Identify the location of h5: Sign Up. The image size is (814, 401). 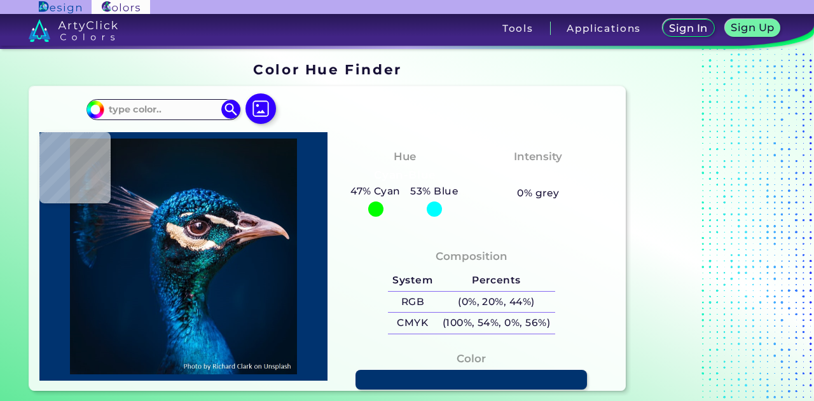
(753, 27).